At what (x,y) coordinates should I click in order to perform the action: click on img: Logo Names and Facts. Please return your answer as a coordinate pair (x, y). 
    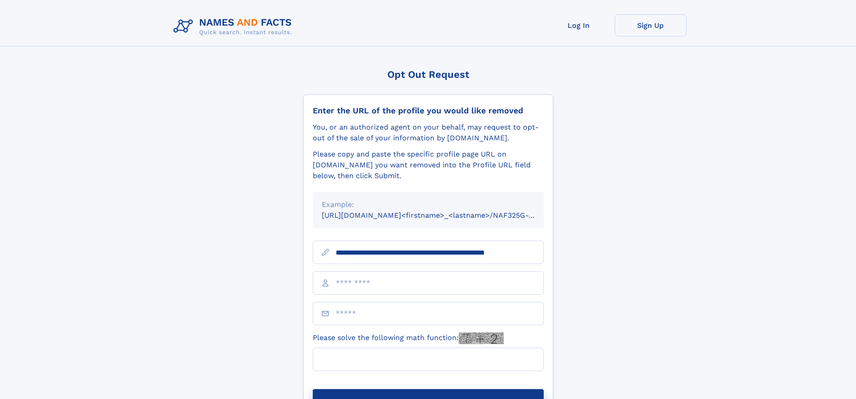
    Looking at the image, I should click on (235, 27).